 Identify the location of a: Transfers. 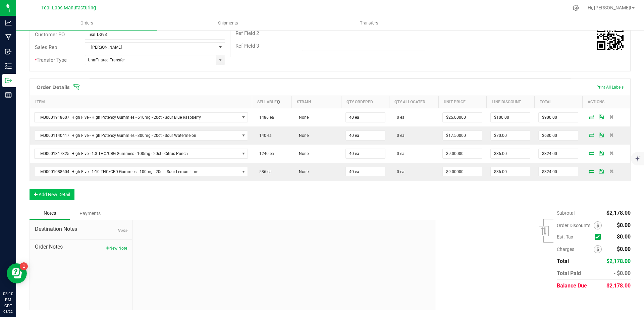
(369, 23).